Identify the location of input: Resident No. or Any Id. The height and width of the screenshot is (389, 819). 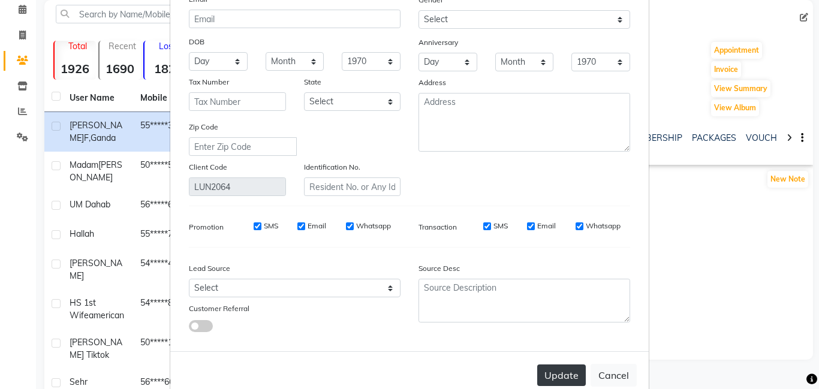
(352, 186).